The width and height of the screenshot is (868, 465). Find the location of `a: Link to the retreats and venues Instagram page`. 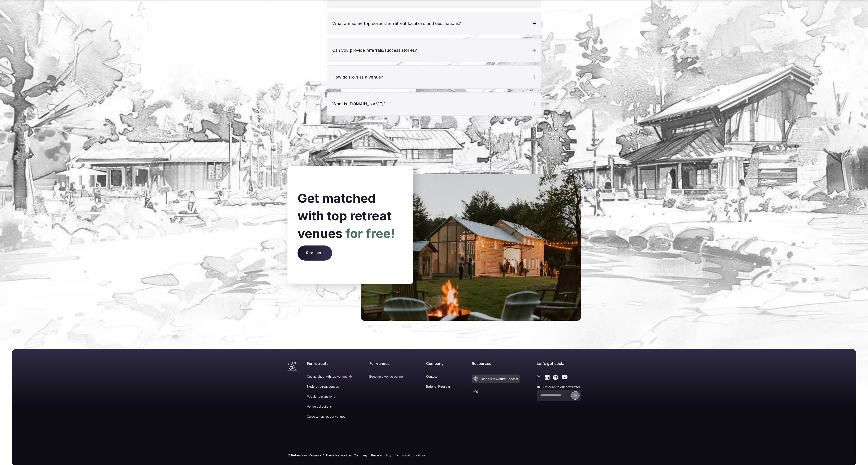

a: Link to the retreats and venues Instagram page is located at coordinates (539, 377).